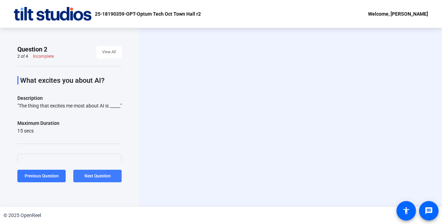 The width and height of the screenshot is (442, 224). Describe the element at coordinates (38, 123) in the screenshot. I see `div: Maximum Duration` at that location.